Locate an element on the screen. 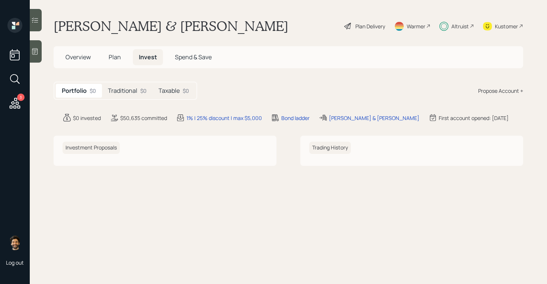 The image size is (547, 284). div: Warmer is located at coordinates (416, 26).